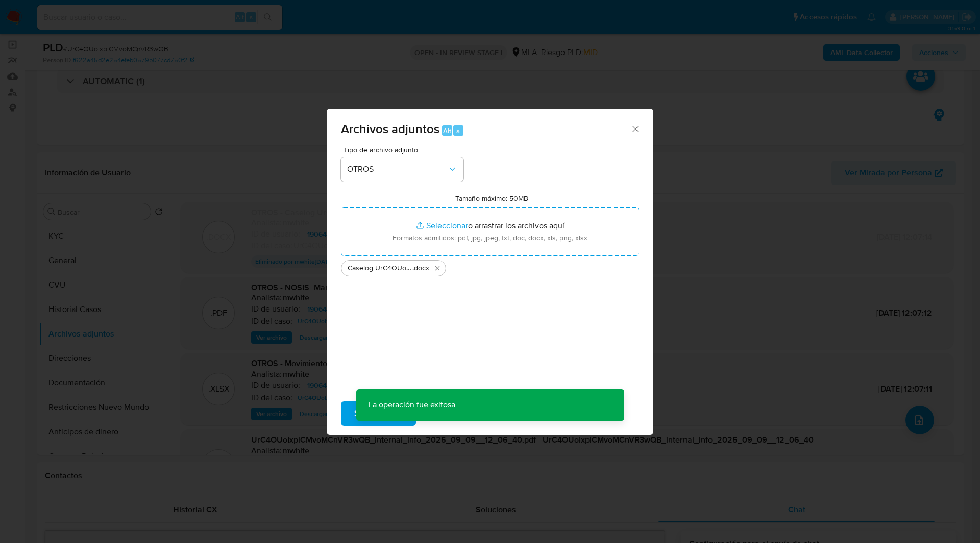 Image resolution: width=980 pixels, height=543 pixels. I want to click on button: Eliminar Caselog UrC4OUoIxpiCMvoMCnVR3wQB_v2.docx, so click(438, 268).